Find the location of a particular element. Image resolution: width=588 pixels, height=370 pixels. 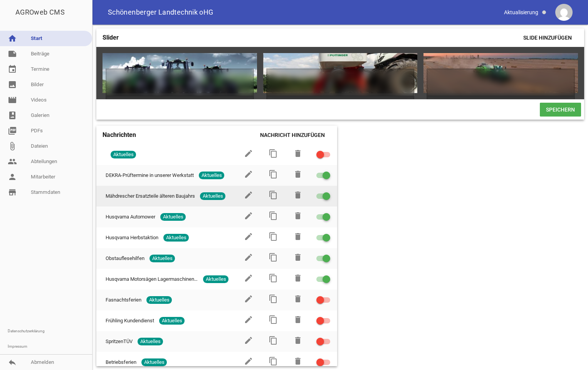

span: Speichern is located at coordinates (560, 110).